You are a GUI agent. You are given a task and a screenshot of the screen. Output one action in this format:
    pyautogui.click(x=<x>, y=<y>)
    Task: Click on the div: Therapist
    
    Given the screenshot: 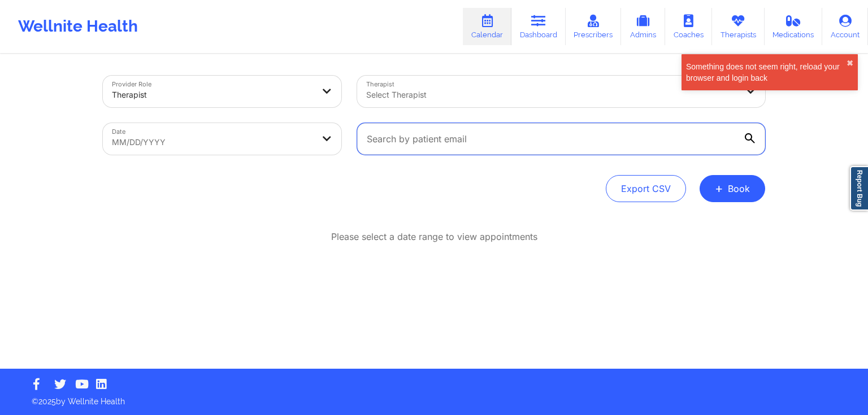 What is the action you would take?
    pyautogui.click(x=213, y=95)
    